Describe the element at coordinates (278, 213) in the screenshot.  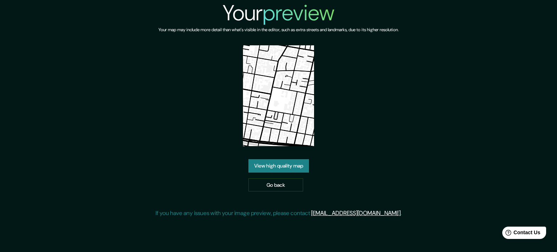
I see `p: If you have any issues with your image preview, please contact .` at that location.